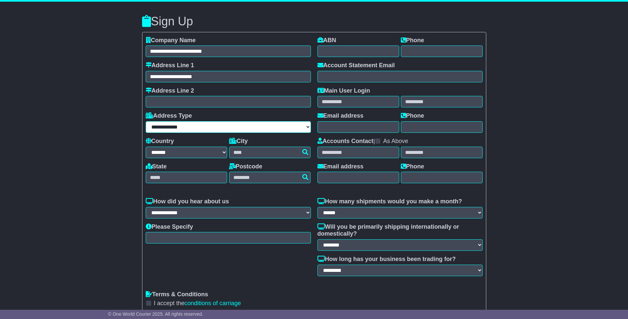 The image size is (628, 319). What do you see at coordinates (197, 304) in the screenshot?
I see `label: I accept the` at bounding box center [197, 304].